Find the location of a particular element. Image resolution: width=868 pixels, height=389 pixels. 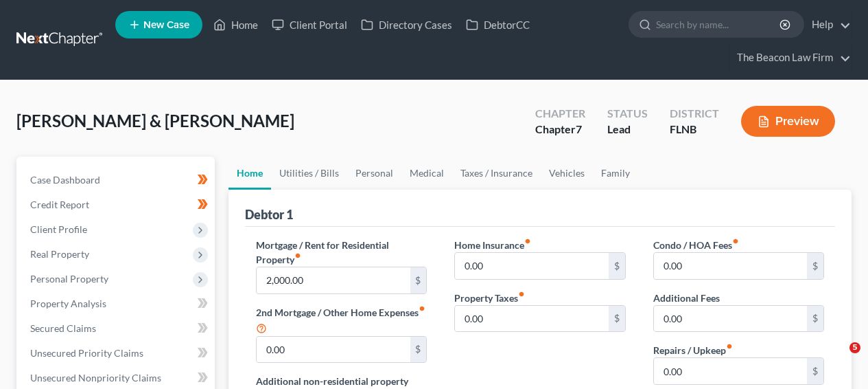

a: Help is located at coordinates (828, 24).